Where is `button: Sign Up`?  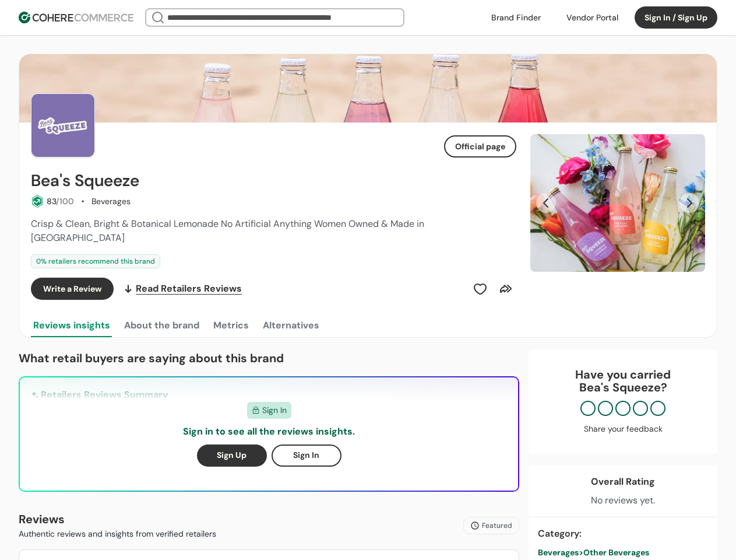 button: Sign Up is located at coordinates (232, 456).